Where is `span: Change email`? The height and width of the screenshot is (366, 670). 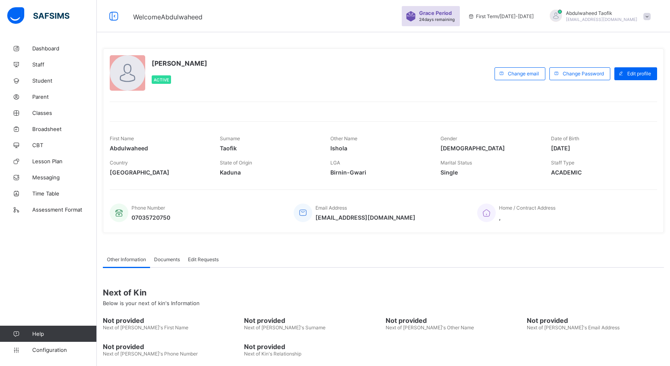
span: Change email is located at coordinates (523, 73).